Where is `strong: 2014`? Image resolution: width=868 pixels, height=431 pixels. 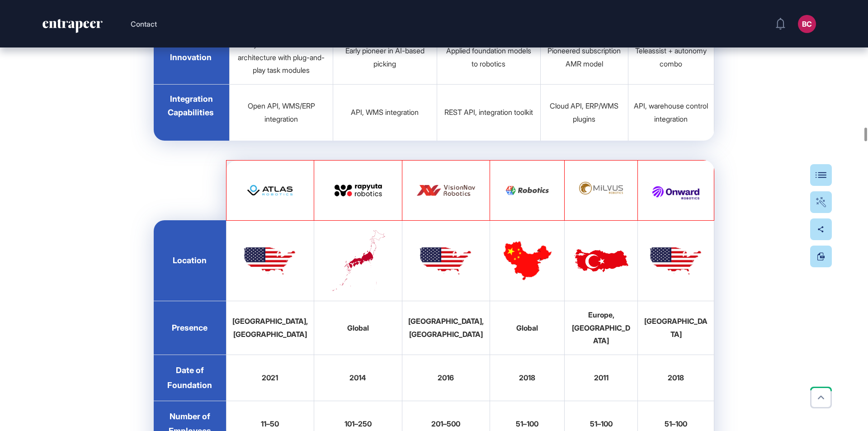
strong: 2014 is located at coordinates (358, 378).